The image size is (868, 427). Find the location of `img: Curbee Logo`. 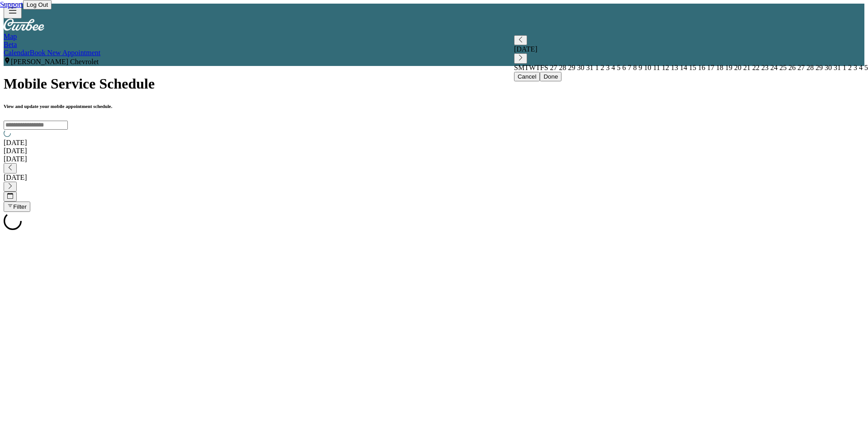

img: Curbee Logo is located at coordinates (24, 25).